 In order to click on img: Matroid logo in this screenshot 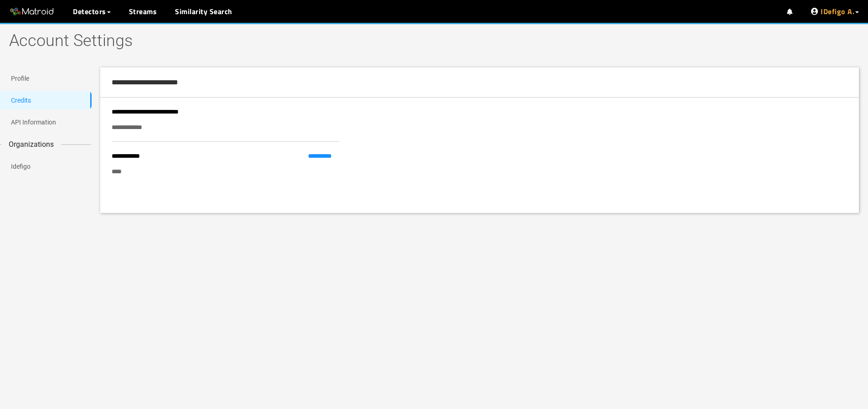, I will do `click(32, 12)`.